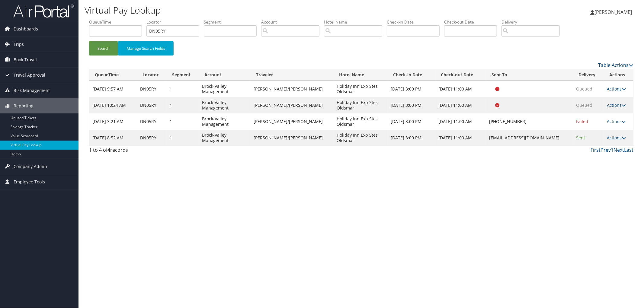 The width and height of the screenshot is (644, 308). What do you see at coordinates (612, 150) in the screenshot?
I see `a: 1` at bounding box center [612, 150].